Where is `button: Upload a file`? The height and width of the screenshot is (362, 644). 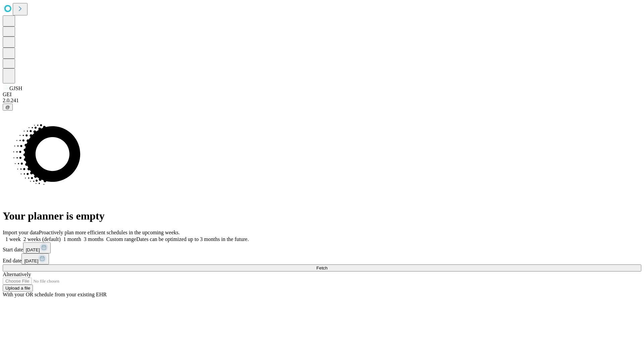
button: Upload a file is located at coordinates (18, 288).